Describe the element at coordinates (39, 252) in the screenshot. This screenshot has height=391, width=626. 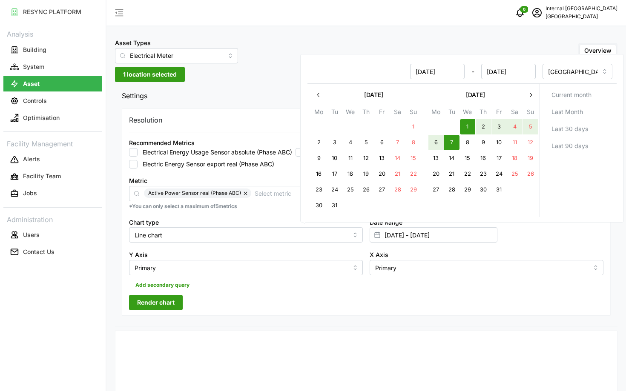
I see `p: Contact Us` at that location.